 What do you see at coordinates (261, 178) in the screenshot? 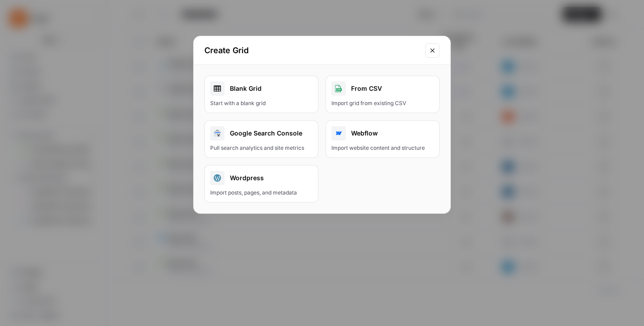
I see `div: Wordpress` at bounding box center [261, 178].